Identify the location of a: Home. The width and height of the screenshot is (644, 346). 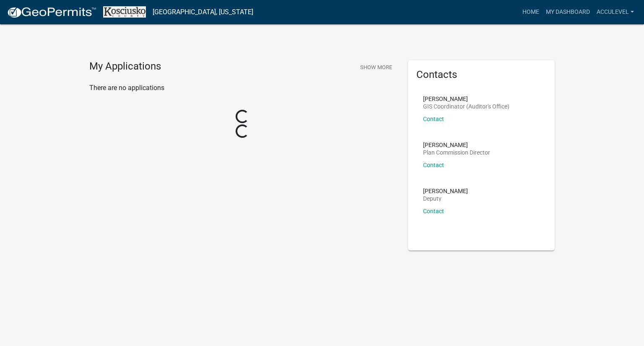
(531, 12).